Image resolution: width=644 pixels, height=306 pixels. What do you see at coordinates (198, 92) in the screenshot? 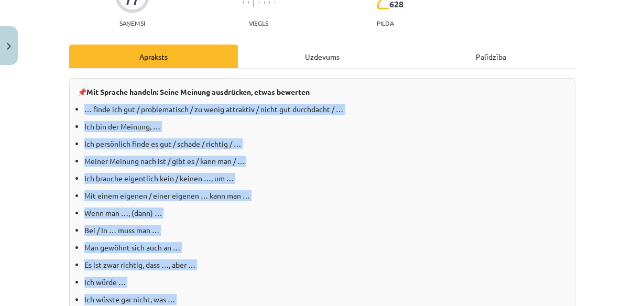
I see `strong: Mit Sprache handeln: Seine Meinung ausdrücken, etwas bewerten` at bounding box center [198, 92].